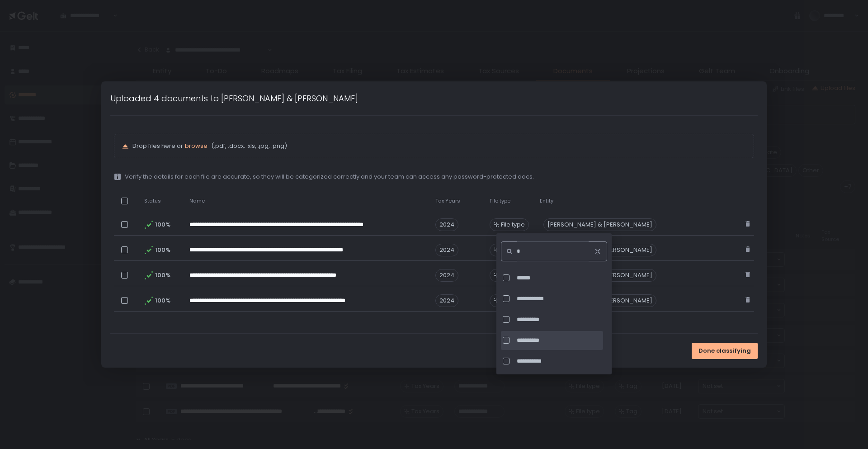 The width and height of the screenshot is (868, 449). What do you see at coordinates (248, 146) in the screenshot?
I see `span: (.pdf, .docx, .xls, .jpg, .png)` at bounding box center [248, 146].